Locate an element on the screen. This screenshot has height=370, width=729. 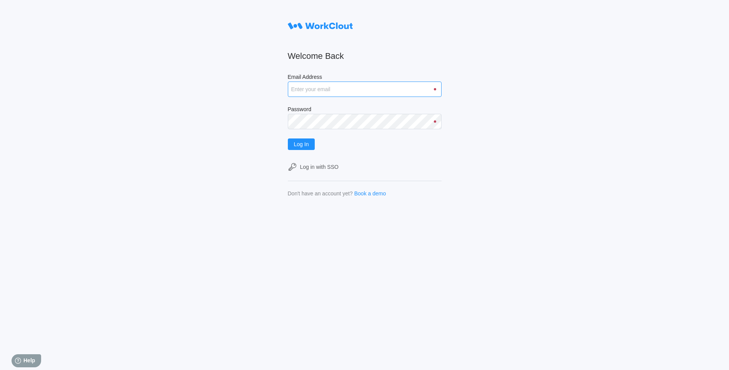
label: Password is located at coordinates (365, 110).